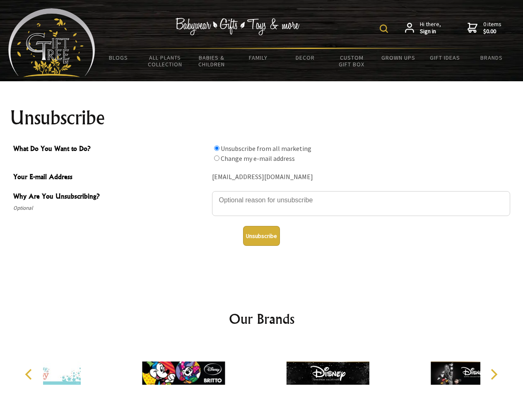 The image size is (523, 398). What do you see at coordinates (261, 236) in the screenshot?
I see `button: Unsubscribe` at bounding box center [261, 236].